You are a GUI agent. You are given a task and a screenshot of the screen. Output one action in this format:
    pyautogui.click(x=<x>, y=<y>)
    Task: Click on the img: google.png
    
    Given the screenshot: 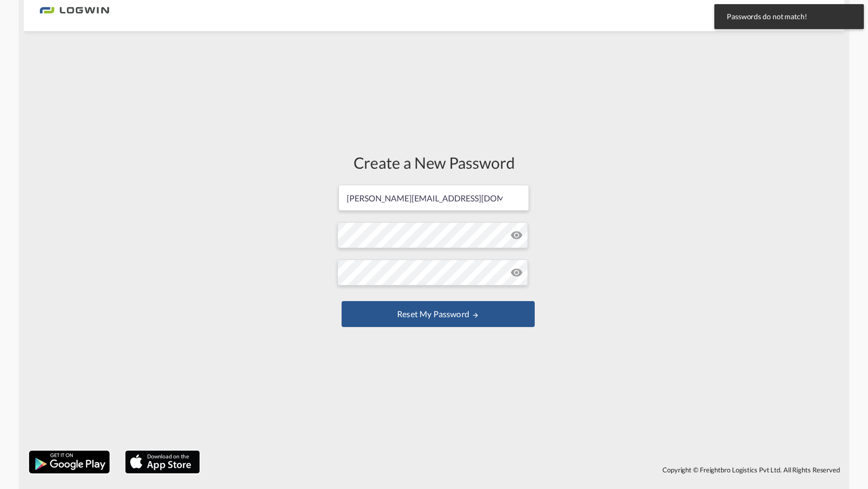 What is the action you would take?
    pyautogui.click(x=69, y=462)
    